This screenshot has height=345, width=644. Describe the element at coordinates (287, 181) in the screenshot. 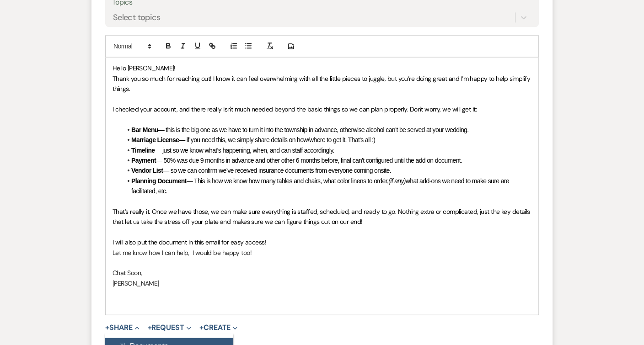

I see `span: — This is how we know how many tables and chairs, what color linens to order,` at that location.